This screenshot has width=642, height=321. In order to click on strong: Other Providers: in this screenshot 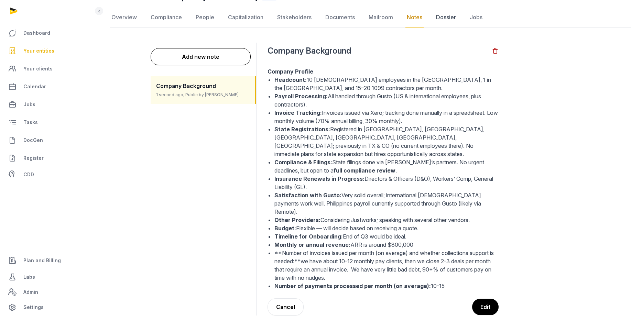, I will do `click(297, 220)`.